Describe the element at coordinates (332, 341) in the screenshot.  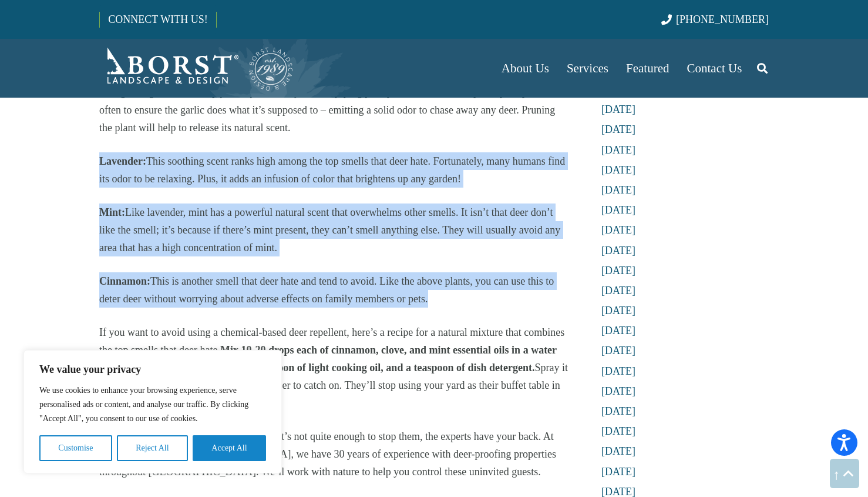
I see `span: If you want to avoid using a chemical-based deer repellent, here’s a recipe for a natural mixture...` at that location.